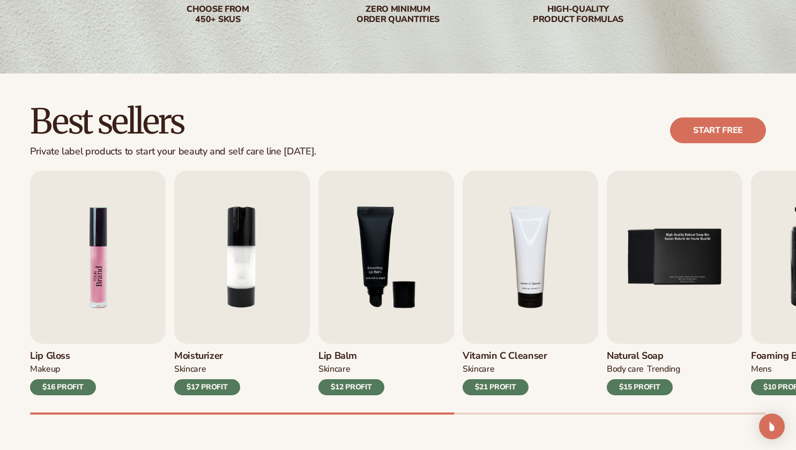  I want to click on div: $21 PROFIT, so click(495, 387).